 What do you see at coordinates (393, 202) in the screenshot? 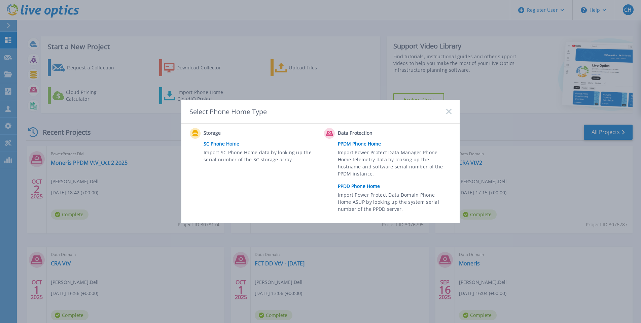
I see `span: Import Power Protect Data Domain Phone Home ASUP by looking up the system serial number of the PP...` at bounding box center [393, 202].